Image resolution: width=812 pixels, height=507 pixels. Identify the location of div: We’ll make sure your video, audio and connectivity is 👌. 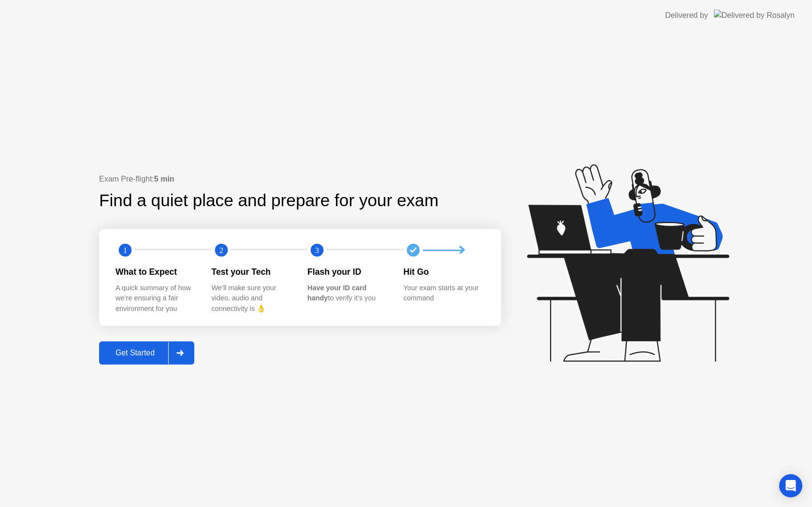
(252, 299).